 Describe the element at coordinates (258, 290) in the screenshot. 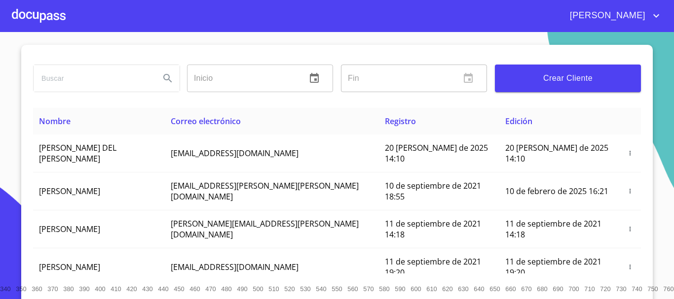

I see `button: 500` at that location.